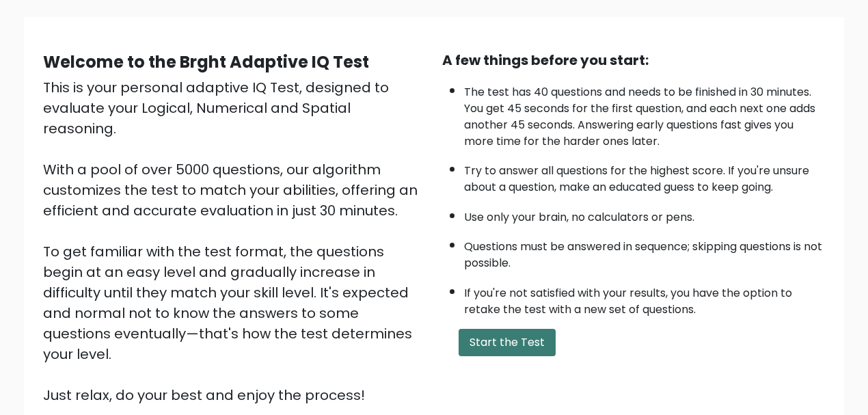  I want to click on div: A few things before you start:, so click(634, 60).